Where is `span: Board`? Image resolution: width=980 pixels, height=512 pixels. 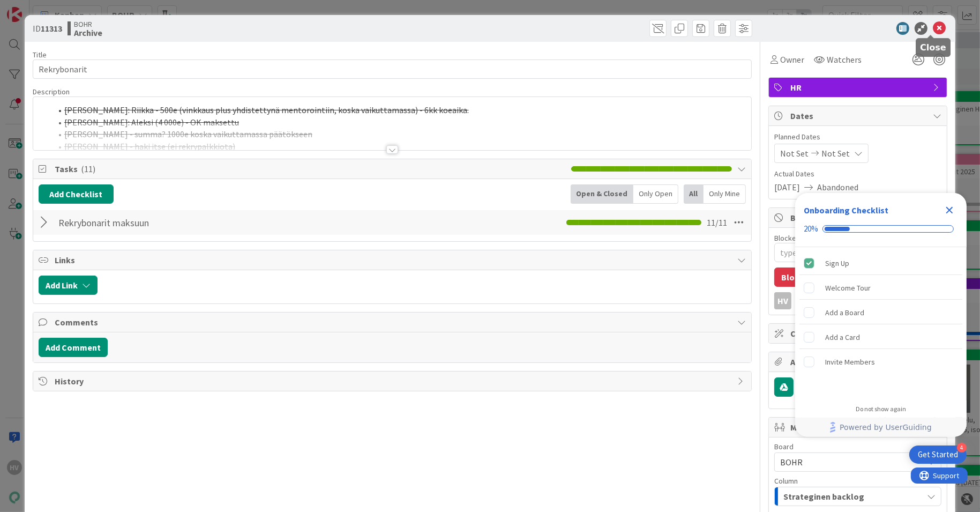 span: Board is located at coordinates (784, 447).